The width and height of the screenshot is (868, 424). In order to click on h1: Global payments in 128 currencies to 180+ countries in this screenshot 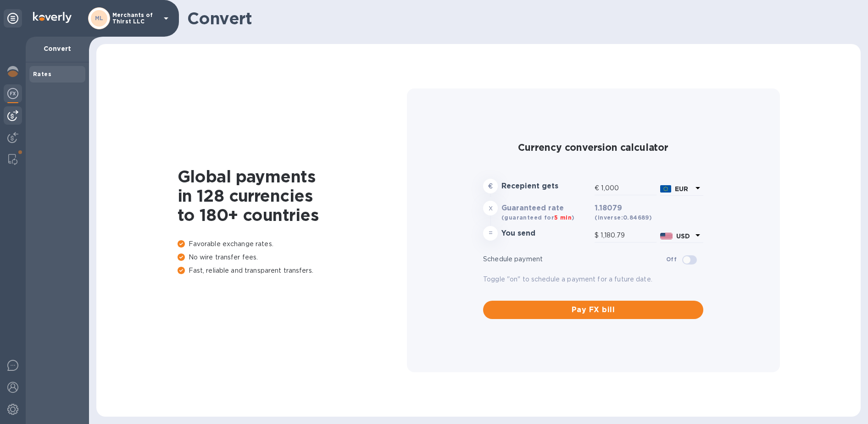, I will do `click(292, 196)`.